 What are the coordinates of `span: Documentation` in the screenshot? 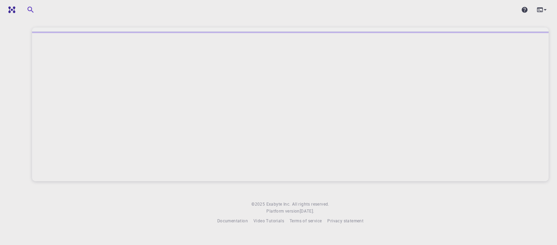 It's located at (233, 220).